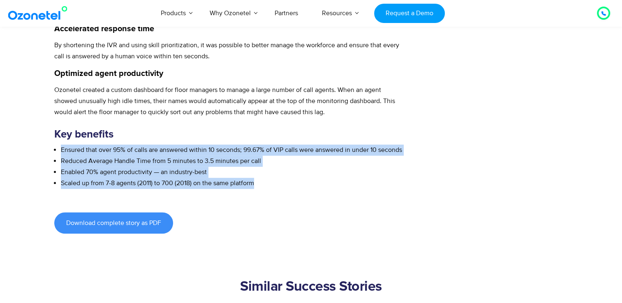 This screenshot has width=622, height=303. I want to click on p: By shortening the IVR and using skill prioritization, it was possible to better manage the workfo..., so click(229, 51).